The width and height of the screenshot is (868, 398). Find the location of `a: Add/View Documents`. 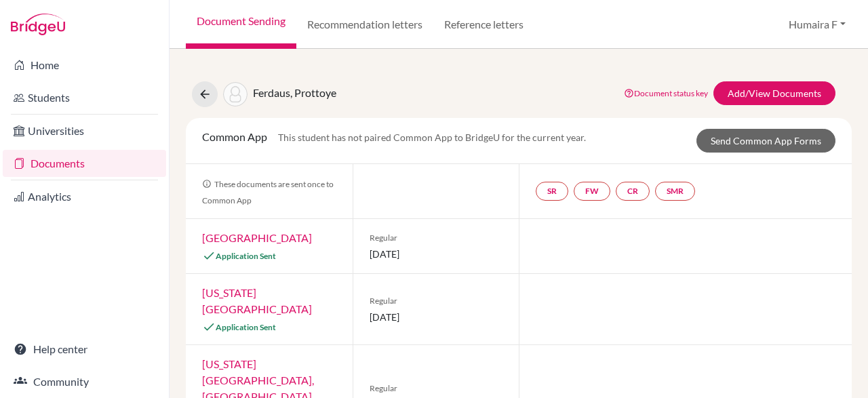

a: Add/View Documents is located at coordinates (774, 93).